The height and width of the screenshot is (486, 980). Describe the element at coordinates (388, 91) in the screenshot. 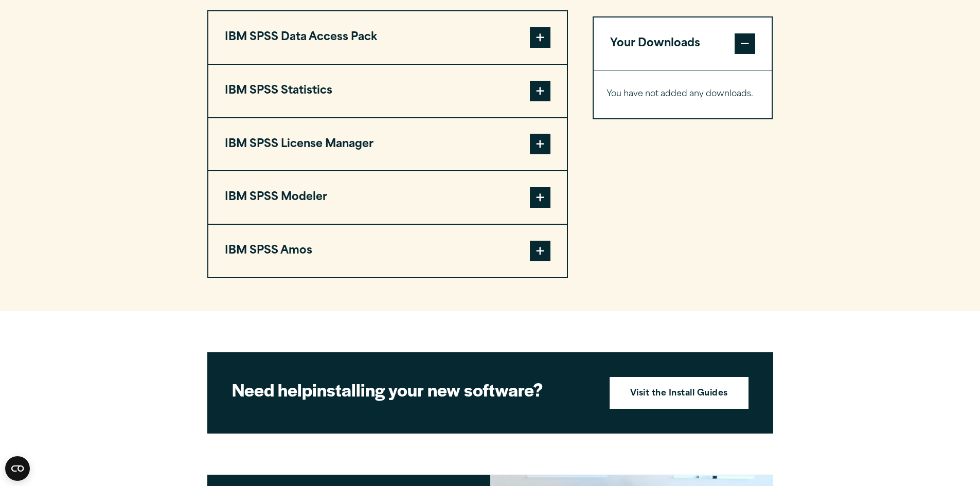

I see `button: IBM SPSS Statistics` at that location.